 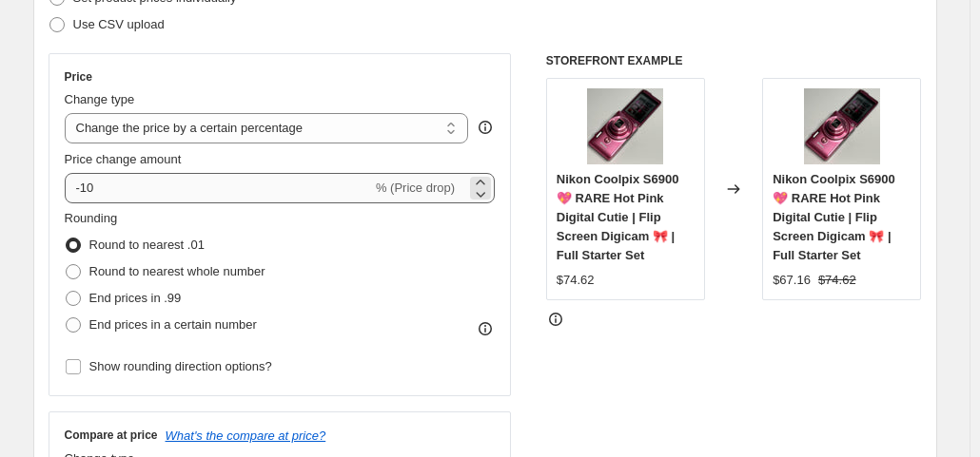 I want to click on div: help, so click(x=485, y=127).